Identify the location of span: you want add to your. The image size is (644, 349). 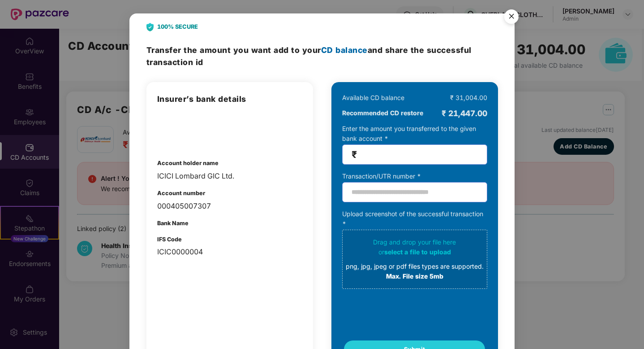
(301, 50).